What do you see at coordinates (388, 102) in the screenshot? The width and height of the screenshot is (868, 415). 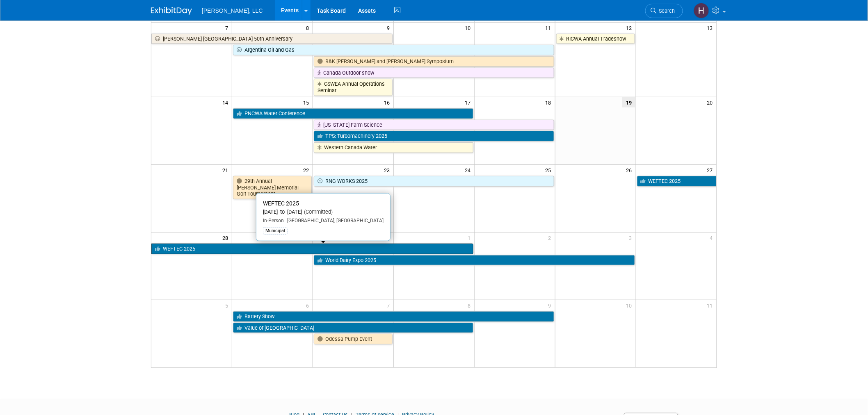 I see `span: 16` at bounding box center [388, 102].